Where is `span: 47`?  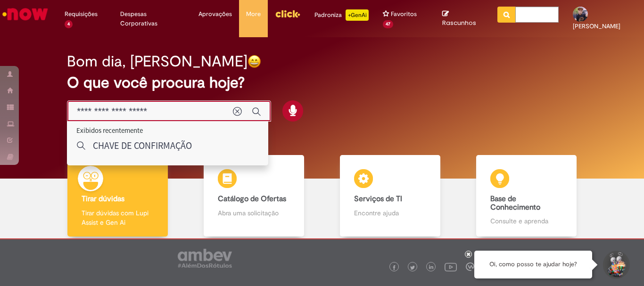
span: 47 is located at coordinates (388, 24).